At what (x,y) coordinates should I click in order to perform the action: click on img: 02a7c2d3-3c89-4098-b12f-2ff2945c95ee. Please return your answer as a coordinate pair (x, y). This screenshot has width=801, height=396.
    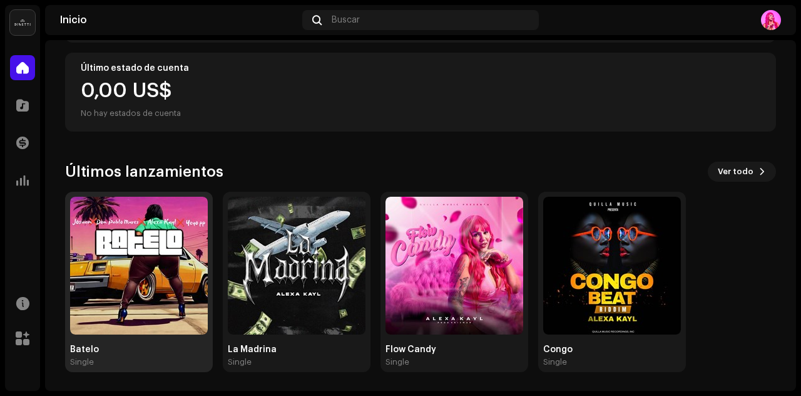
    Looking at the image, I should click on (23, 23).